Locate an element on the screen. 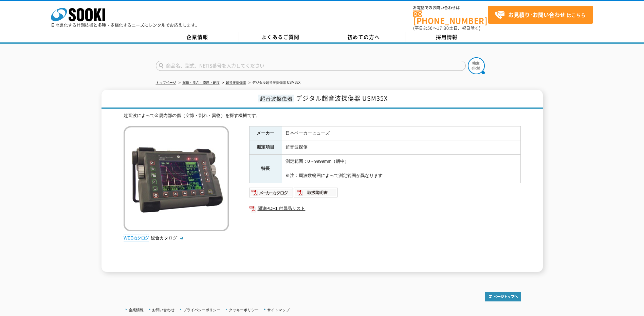 The width and height of the screenshot is (644, 316). td: 超音波探傷 is located at coordinates (401, 147).